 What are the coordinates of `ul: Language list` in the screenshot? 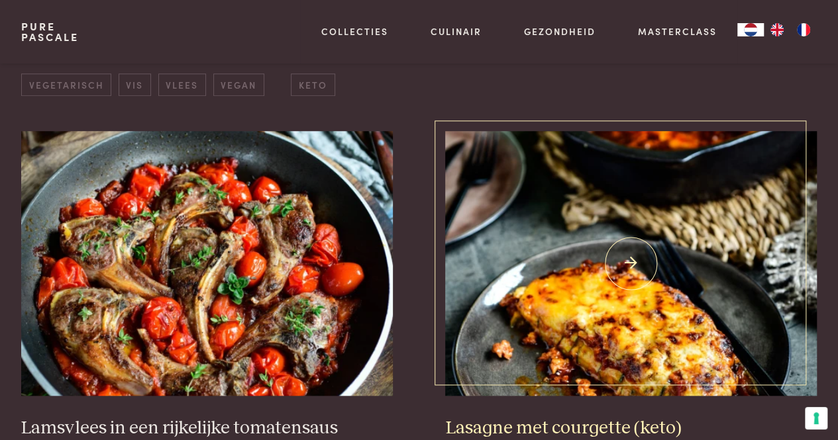 It's located at (790, 30).